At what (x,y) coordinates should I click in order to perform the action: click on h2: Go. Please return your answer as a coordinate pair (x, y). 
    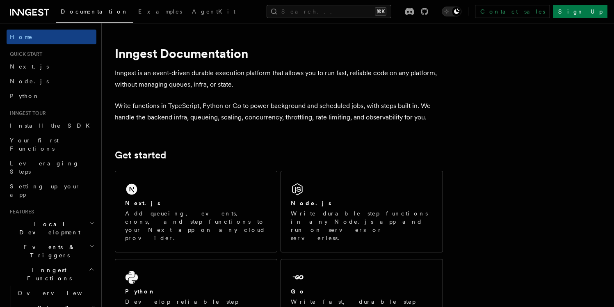
    Looking at the image, I should click on (298, 291).